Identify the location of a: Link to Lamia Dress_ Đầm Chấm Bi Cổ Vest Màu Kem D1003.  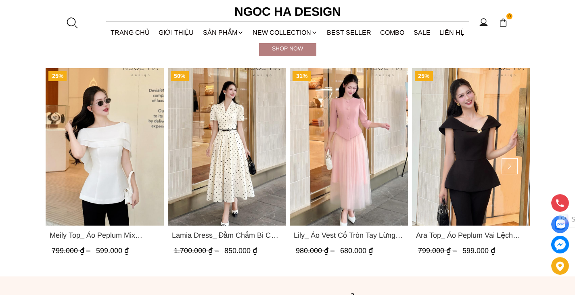
(226, 235).